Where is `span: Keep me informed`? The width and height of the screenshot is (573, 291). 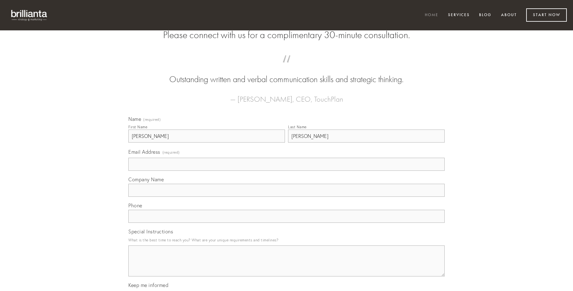
span: Keep me informed is located at coordinates (148, 285).